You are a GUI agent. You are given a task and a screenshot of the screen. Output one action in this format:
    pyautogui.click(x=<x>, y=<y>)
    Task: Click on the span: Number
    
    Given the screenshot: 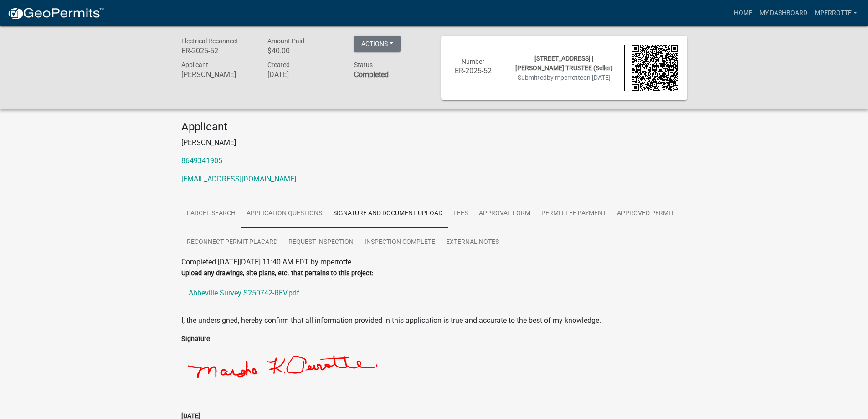 What is the action you would take?
    pyautogui.click(x=473, y=61)
    